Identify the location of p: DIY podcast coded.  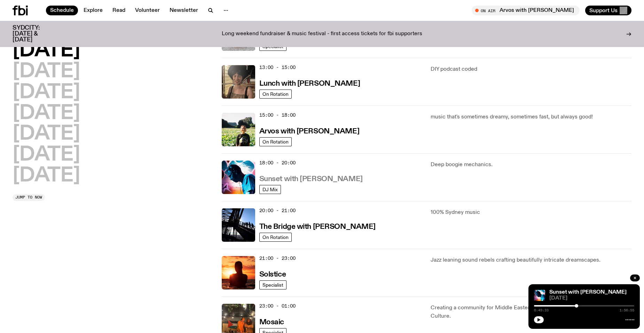
(531, 70).